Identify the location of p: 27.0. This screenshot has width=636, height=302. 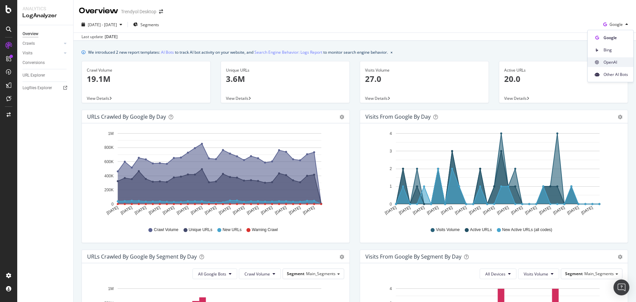
(424, 79).